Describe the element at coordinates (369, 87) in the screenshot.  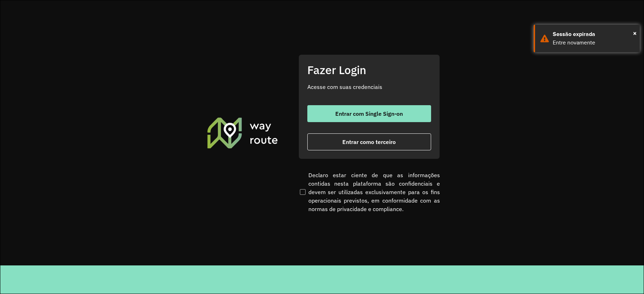
I see `p: Acesse com suas credenciais` at that location.